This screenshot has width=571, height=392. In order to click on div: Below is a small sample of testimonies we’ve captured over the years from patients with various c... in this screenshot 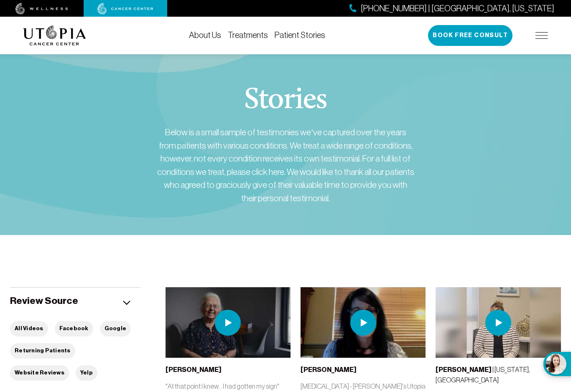, I will do `click(286, 165)`.